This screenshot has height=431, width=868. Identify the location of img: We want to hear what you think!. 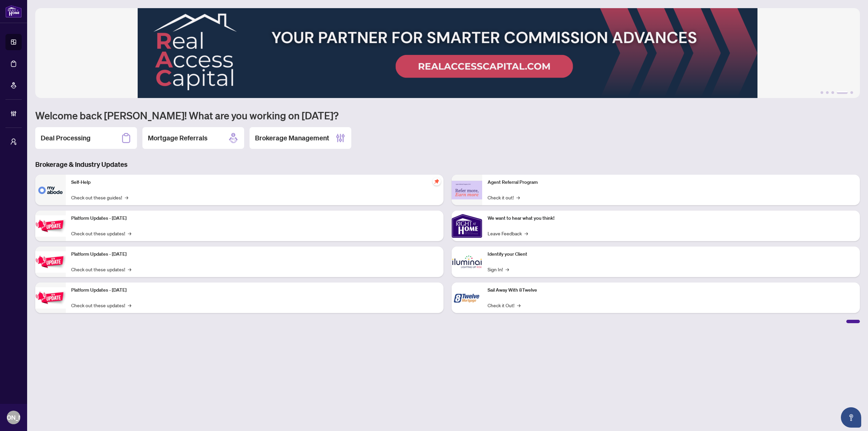
(466, 226).